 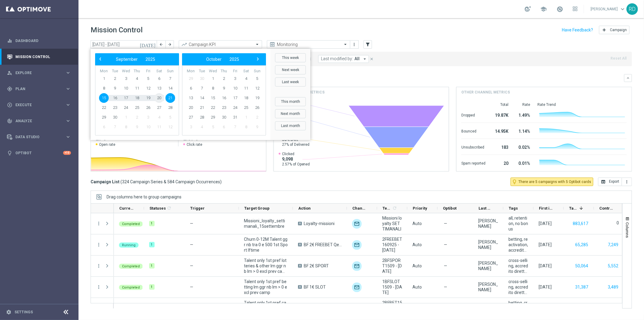 I want to click on multiple-options-button: Export to CSV, so click(x=616, y=181).